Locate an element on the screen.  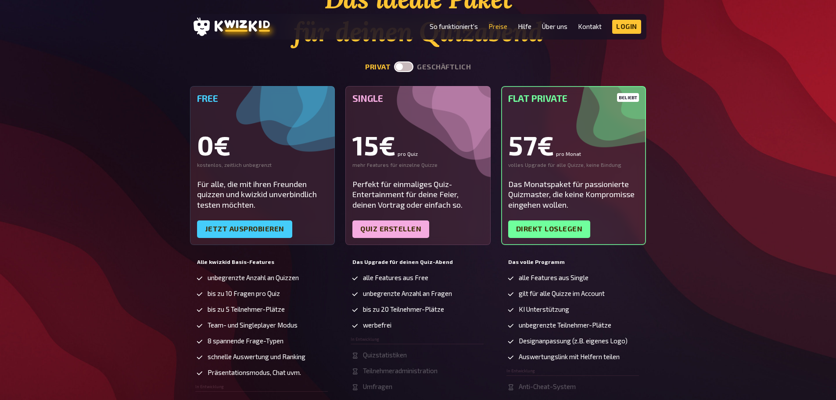
a: Preise is located at coordinates (498, 26).